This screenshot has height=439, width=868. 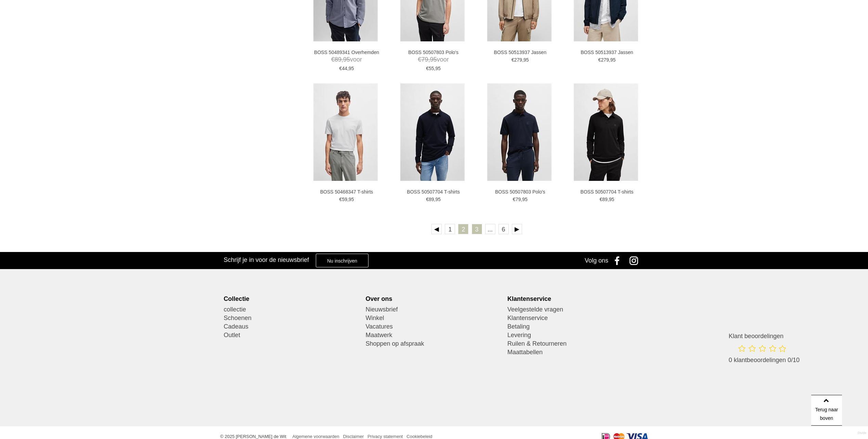 What do you see at coordinates (346, 53) in the screenshot?
I see `a: BOSS 50489341 Overhemden` at bounding box center [346, 53].